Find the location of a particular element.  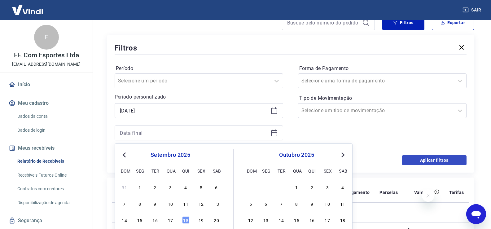

label: Período is located at coordinates (199, 68).